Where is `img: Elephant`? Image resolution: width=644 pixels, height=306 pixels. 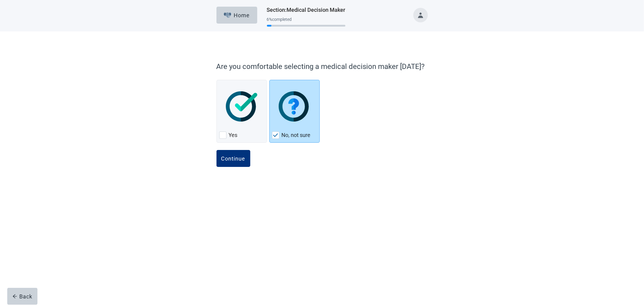
img: Elephant is located at coordinates (228, 15).